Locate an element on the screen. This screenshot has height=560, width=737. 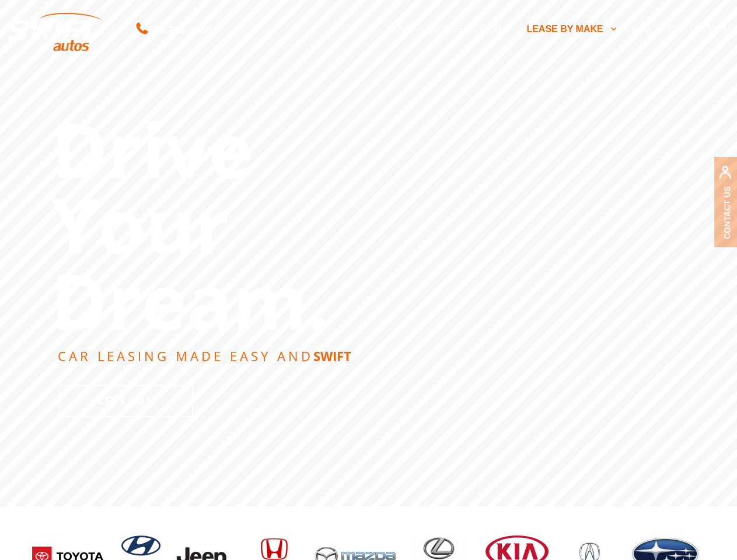
span: 855.793.2888 is located at coordinates (180, 30).